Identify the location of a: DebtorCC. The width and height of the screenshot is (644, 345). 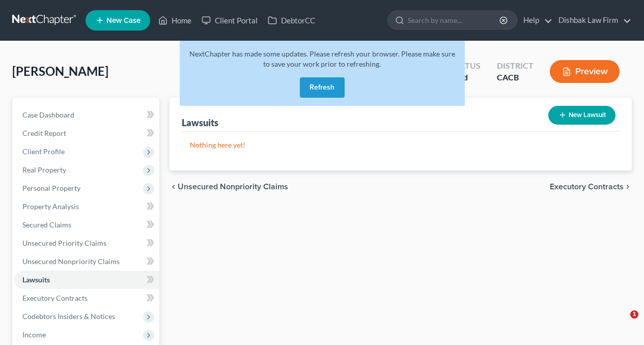
(291, 20).